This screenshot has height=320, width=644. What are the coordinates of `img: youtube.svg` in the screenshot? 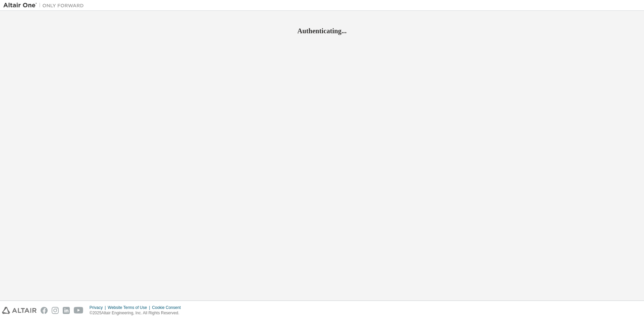 It's located at (79, 310).